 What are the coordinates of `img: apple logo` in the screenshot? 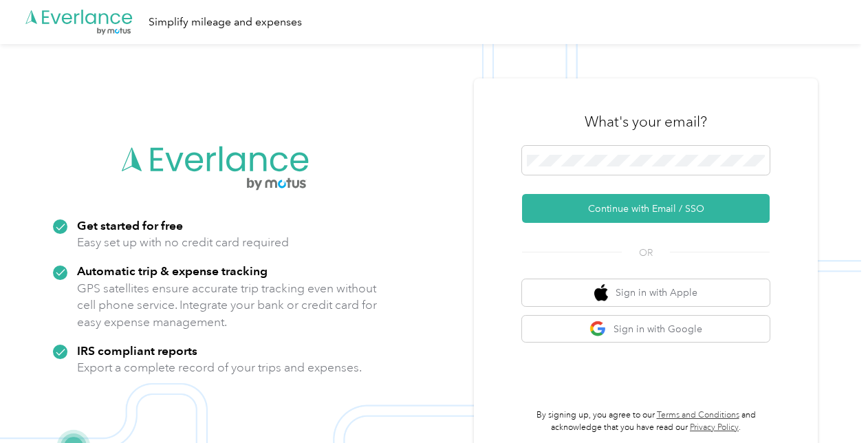 It's located at (601, 292).